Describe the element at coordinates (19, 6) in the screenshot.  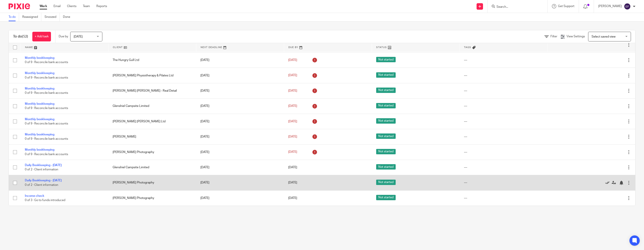
I see `img: Pixie` at that location.